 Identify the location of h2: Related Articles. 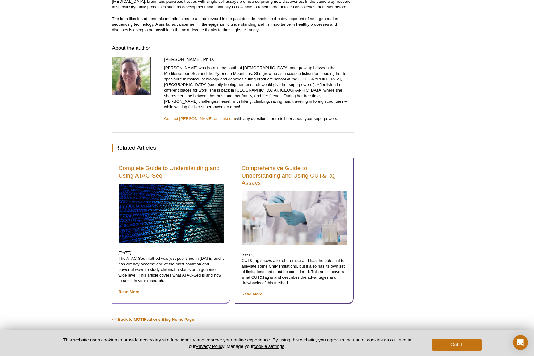
(233, 147).